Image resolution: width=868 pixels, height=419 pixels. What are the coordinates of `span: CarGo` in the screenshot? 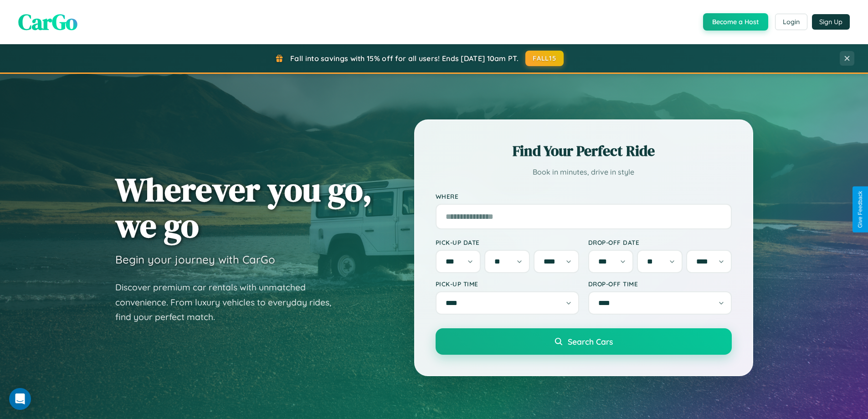 It's located at (48, 22).